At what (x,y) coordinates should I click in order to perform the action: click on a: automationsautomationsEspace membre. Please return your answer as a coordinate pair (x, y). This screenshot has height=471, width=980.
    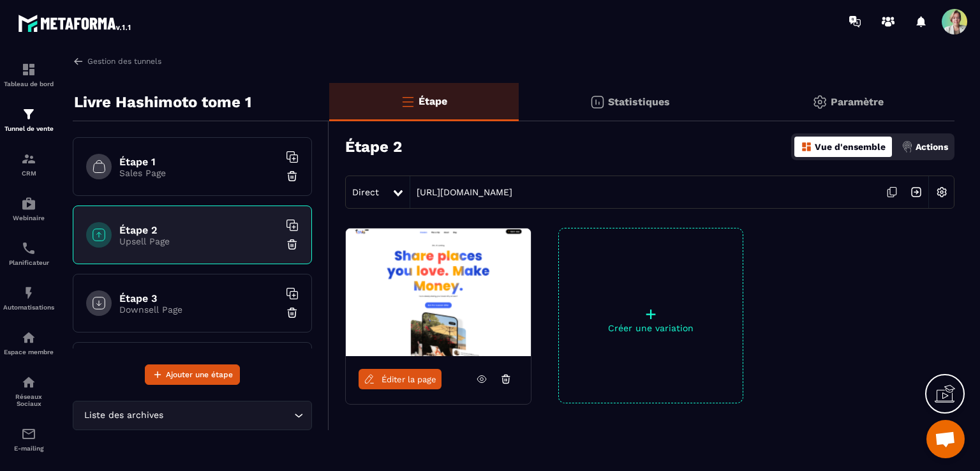
    Looking at the image, I should click on (29, 343).